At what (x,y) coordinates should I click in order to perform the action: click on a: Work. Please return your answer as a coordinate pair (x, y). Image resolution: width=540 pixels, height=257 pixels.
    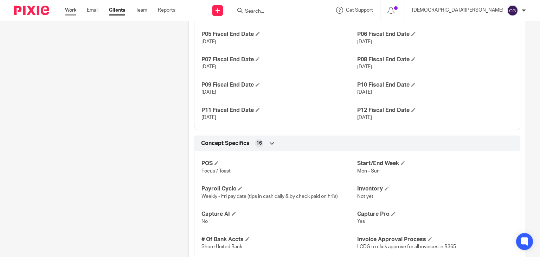
    Looking at the image, I should click on (71, 10).